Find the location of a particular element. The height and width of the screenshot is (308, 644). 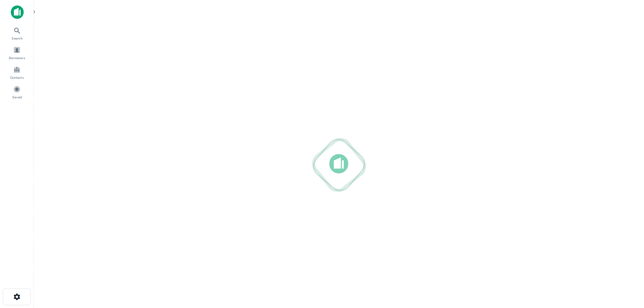

div: Saved is located at coordinates (17, 92).